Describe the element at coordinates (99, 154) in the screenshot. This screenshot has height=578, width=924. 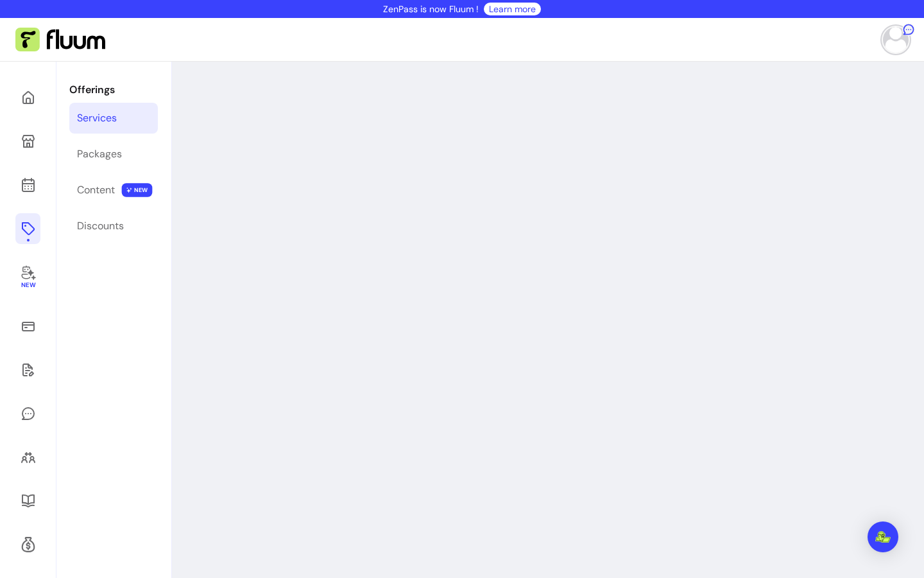
I see `div: Packages` at that location.